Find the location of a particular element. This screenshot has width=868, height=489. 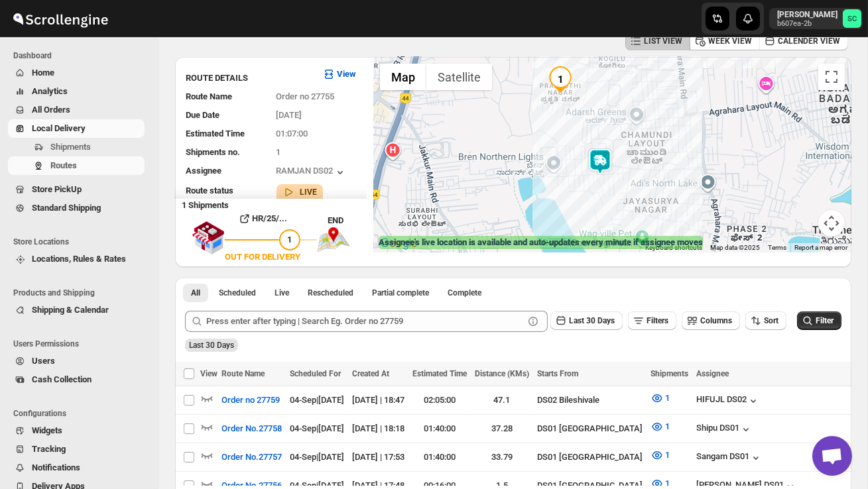

span: Analytics is located at coordinates (50, 91).